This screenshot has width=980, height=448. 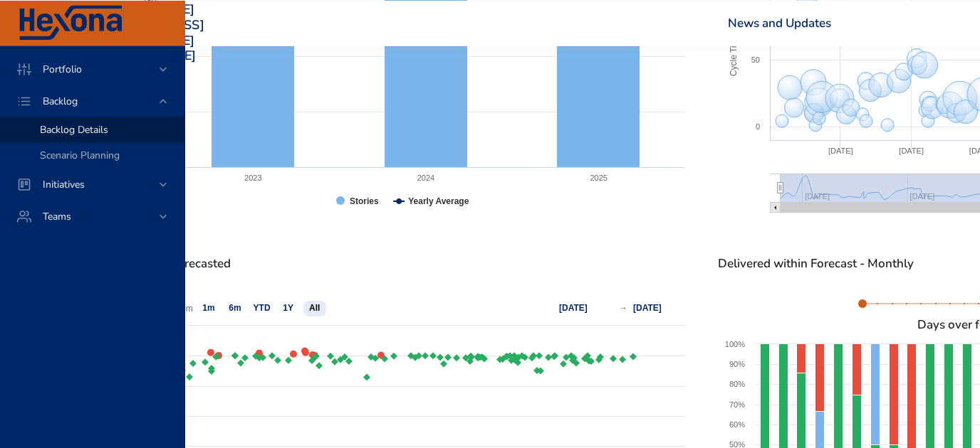 I want to click on text: 50, so click(x=756, y=59).